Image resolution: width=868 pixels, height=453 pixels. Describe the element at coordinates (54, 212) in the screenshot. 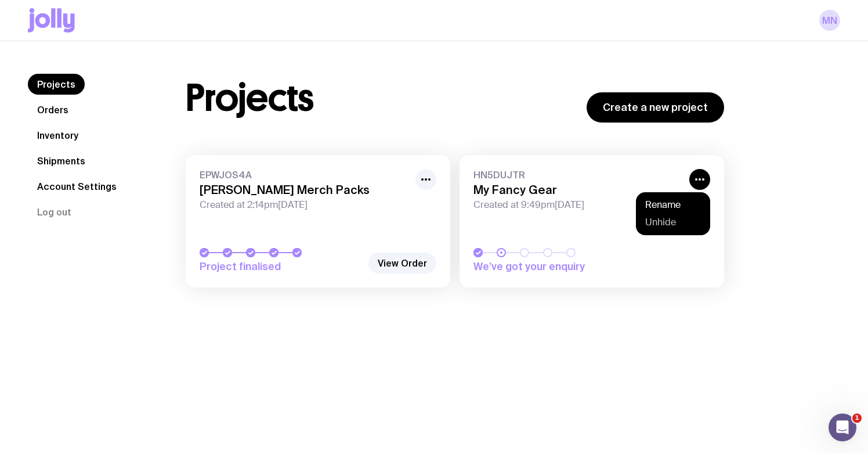

I see `button: Log out` at that location.